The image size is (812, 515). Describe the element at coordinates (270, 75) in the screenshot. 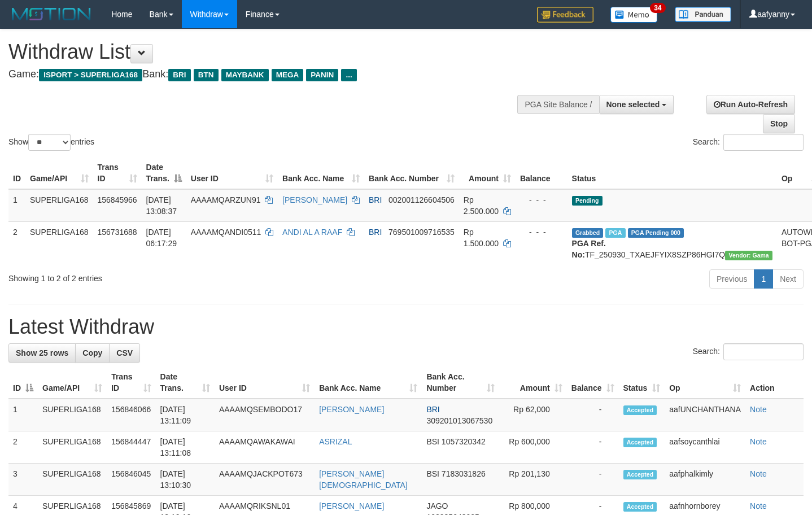

I see `h4: Game: Bank:` at that location.